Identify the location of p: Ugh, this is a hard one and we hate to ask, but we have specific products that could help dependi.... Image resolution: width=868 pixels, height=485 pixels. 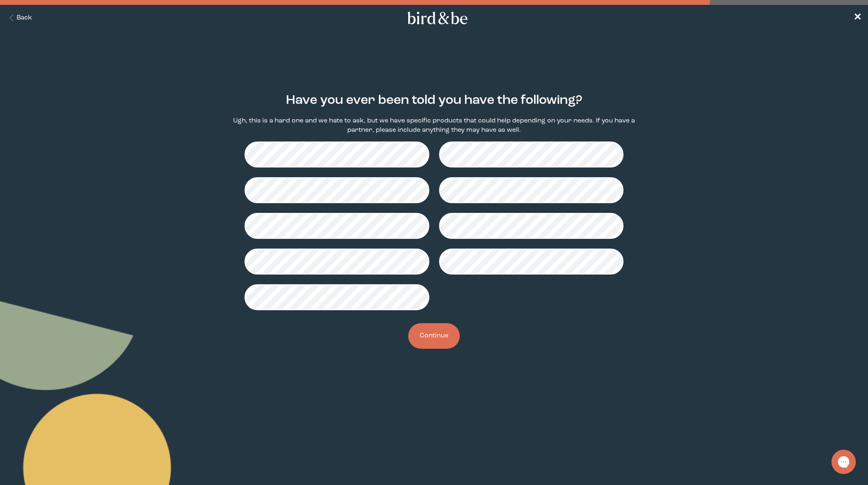
(434, 125).